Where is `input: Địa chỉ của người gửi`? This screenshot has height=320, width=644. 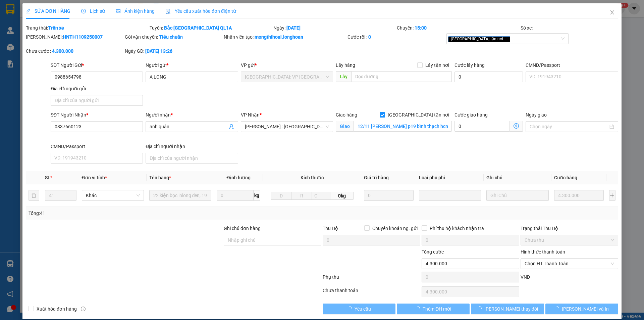
input: Địa chỉ của người gửi is located at coordinates (96, 100).